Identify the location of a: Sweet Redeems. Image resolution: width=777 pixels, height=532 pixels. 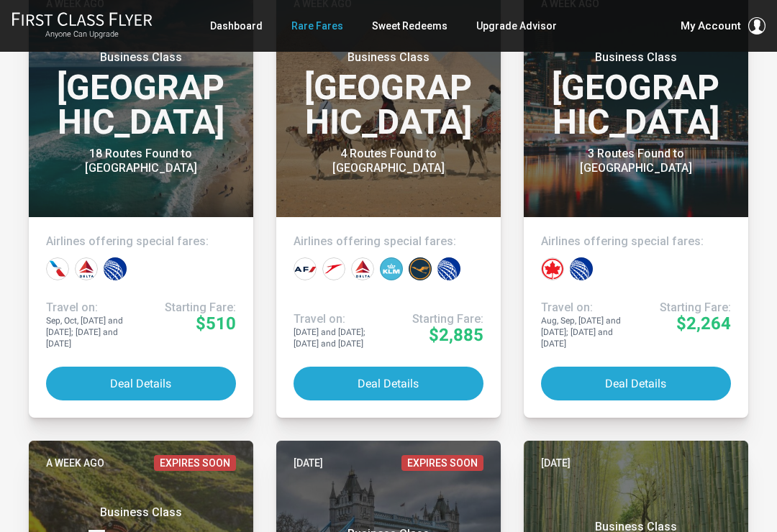
(409, 26).